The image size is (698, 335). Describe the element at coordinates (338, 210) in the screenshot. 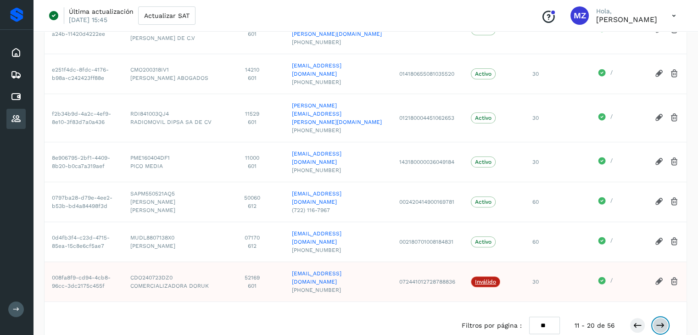

I see `span: (722) 116-7967` at that location.